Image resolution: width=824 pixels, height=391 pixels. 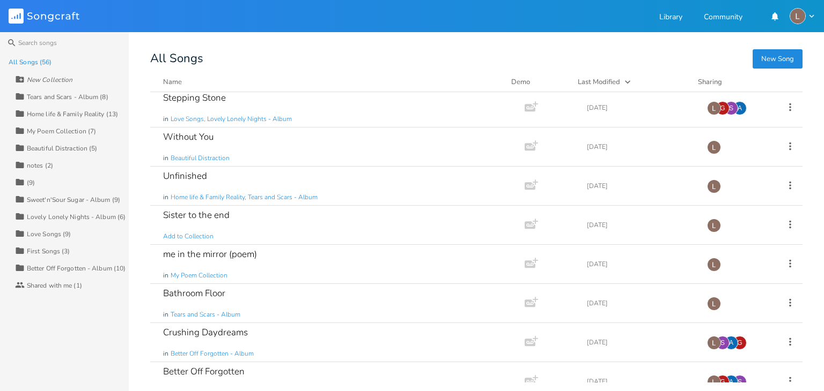 What do you see at coordinates (188, 236) in the screenshot?
I see `span: Add to Collection` at bounding box center [188, 236].